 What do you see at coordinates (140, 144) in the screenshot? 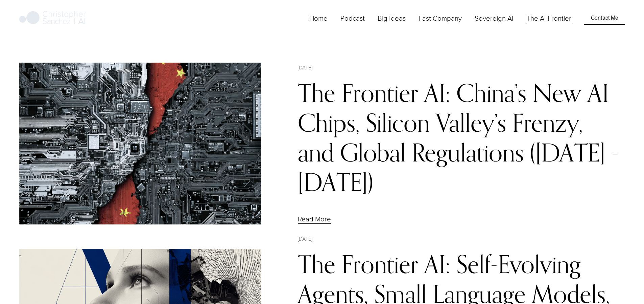
I see `img: The Frontier AI: China’s New AI Chips, Silicon Valley’s Frenzy, and Global Regulations (Aug 26 - ...` at bounding box center [140, 144].